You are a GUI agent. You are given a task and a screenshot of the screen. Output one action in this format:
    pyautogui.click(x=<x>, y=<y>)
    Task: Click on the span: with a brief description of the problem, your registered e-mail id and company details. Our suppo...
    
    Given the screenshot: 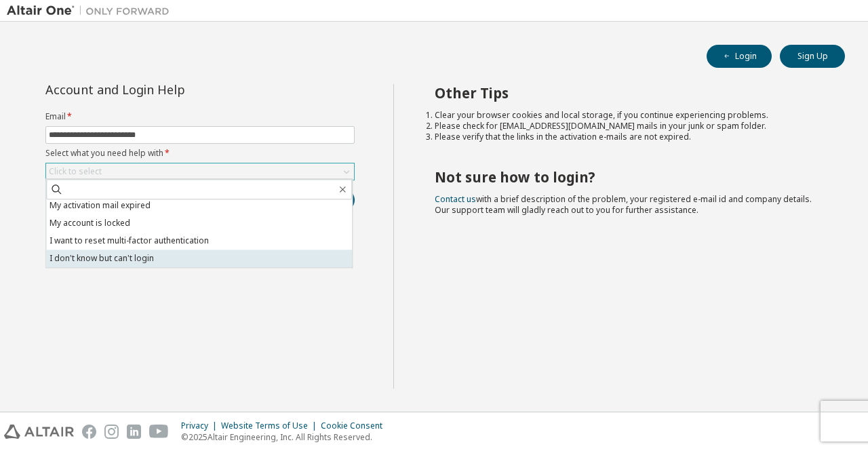 What is the action you would take?
    pyautogui.click(x=624, y=205)
    